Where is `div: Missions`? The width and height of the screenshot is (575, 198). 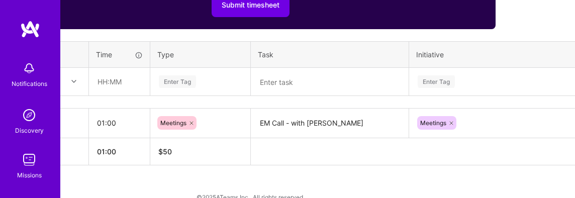
div: Missions is located at coordinates (29, 175).